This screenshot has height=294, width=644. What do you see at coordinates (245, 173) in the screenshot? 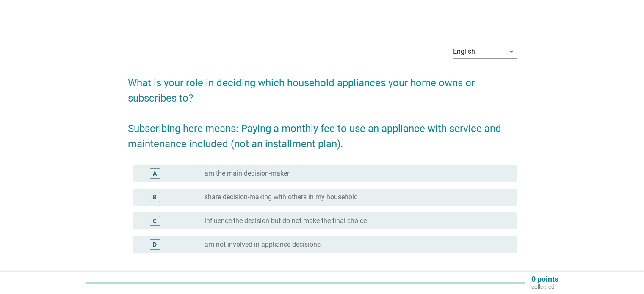
I see `label: I am the main decision-maker` at bounding box center [245, 173].